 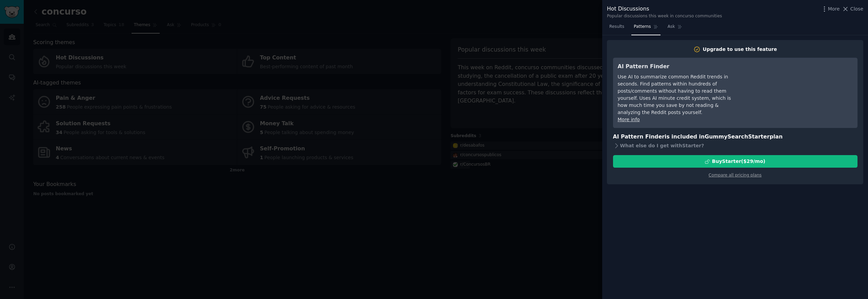 I want to click on h3: AI Pattern Finder is included in plan, so click(x=736, y=137).